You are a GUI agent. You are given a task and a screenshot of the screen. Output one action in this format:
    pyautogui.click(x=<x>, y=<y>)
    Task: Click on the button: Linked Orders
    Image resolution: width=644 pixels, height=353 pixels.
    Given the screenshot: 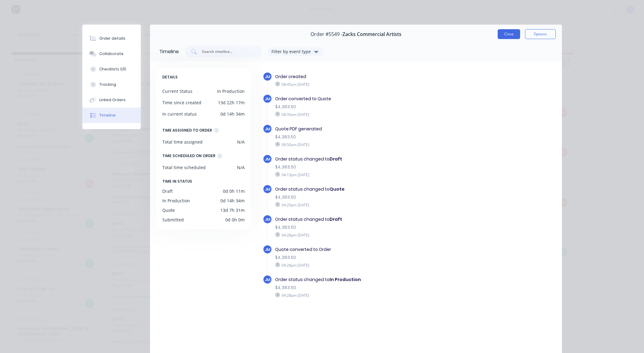 What is the action you would take?
    pyautogui.click(x=111, y=100)
    